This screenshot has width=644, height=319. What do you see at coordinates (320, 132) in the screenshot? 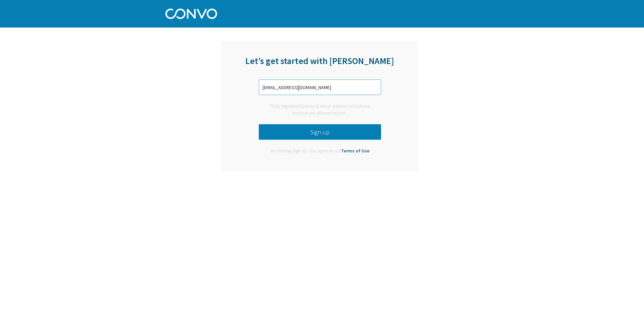
I see `button: Sign up` at bounding box center [320, 132].